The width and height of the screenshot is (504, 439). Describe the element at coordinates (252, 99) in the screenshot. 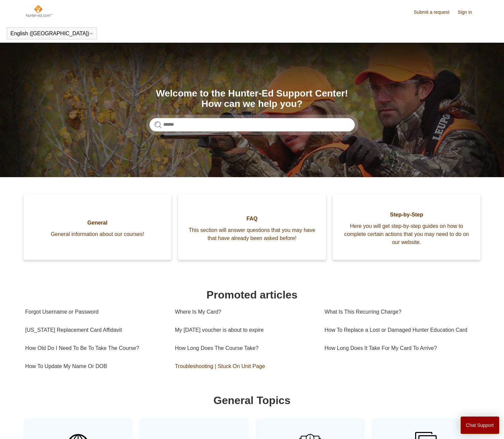

I see `h1: Welcome to the Hunter-Ed Support Center! How can we help you?` at that location.